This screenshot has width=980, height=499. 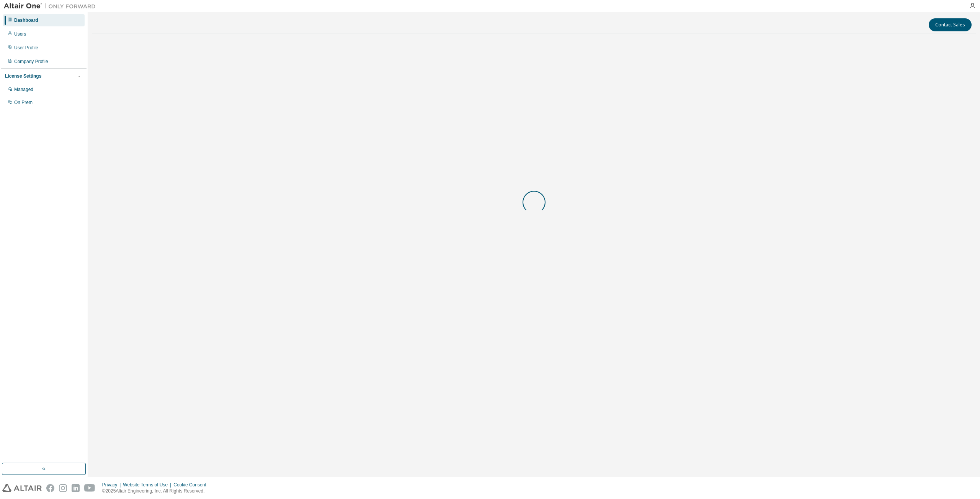 I want to click on div: Company Profile, so click(x=31, y=62).